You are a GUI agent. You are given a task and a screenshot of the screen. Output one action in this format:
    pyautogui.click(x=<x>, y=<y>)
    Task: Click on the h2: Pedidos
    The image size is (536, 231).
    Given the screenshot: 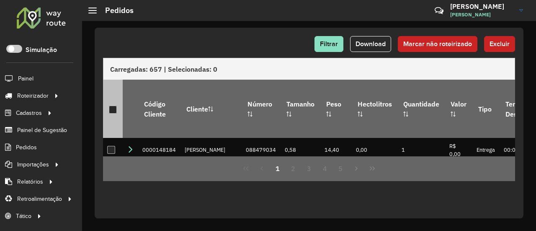 What is the action you would take?
    pyautogui.click(x=115, y=10)
    